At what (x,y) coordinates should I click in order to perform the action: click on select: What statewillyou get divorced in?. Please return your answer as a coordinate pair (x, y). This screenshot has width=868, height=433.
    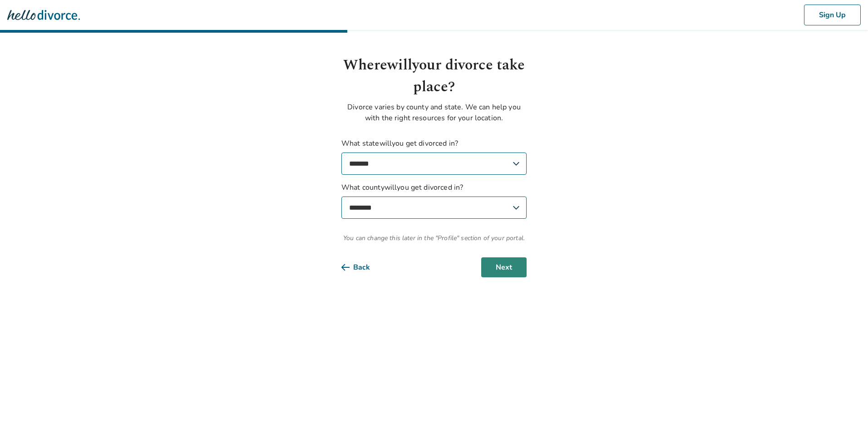
    Looking at the image, I should click on (434, 164).